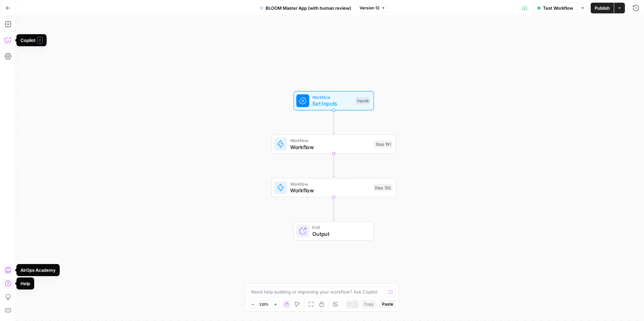 This screenshot has height=321, width=644. I want to click on span: End, so click(339, 228).